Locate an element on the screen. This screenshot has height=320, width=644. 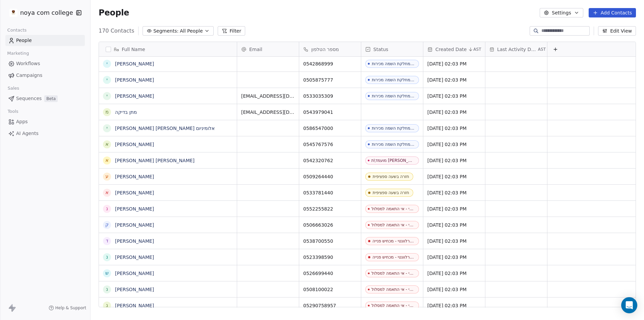
span: Last Activity Date is located at coordinates (517, 49).